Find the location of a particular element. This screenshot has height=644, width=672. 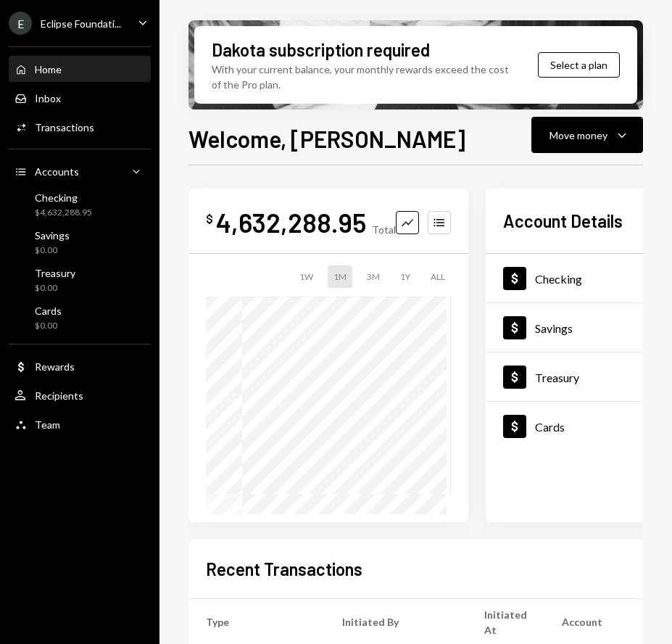

div: 1M is located at coordinates (340, 276).